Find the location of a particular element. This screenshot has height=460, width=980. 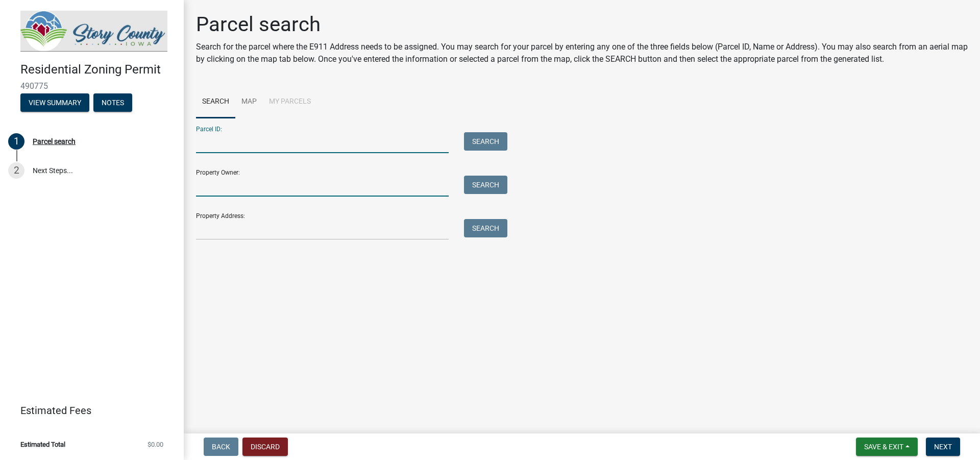

button: Discard is located at coordinates (265, 447).